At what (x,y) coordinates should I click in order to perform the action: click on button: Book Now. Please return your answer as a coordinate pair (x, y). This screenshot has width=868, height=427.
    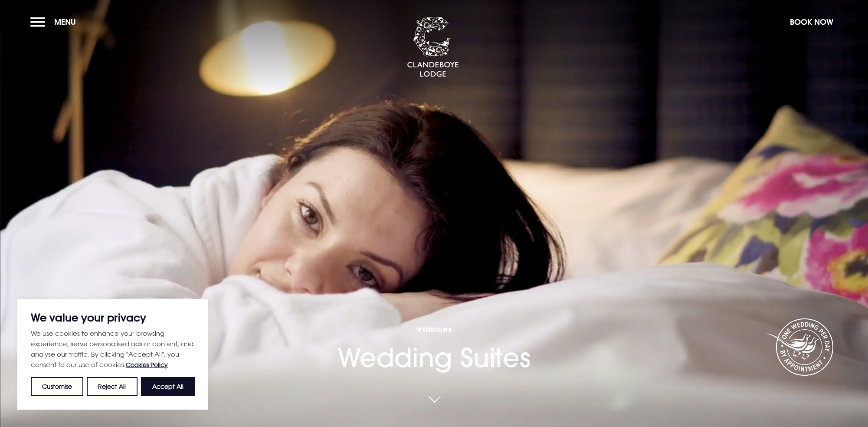
    Looking at the image, I should click on (811, 21).